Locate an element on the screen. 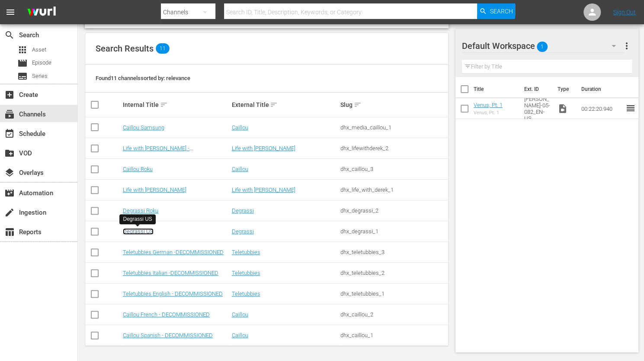  a: Sign Out is located at coordinates (624, 12).